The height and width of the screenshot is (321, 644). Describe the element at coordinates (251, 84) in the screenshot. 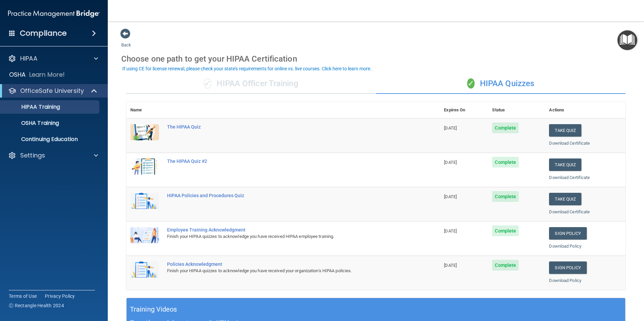

I see `div: HIPAA Officer Training` at that location.